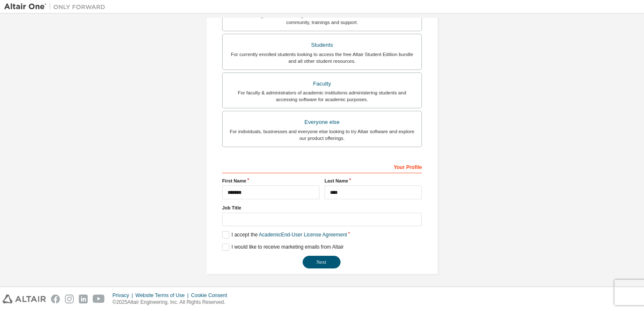 The image size is (644, 311). I want to click on div: Cookie Consent, so click(211, 295).